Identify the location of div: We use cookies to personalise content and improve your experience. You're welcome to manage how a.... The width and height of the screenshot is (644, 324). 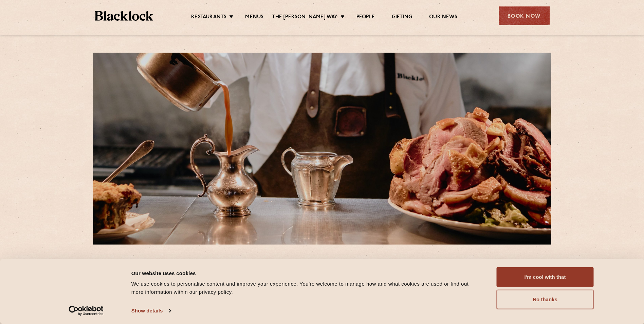
(306, 288).